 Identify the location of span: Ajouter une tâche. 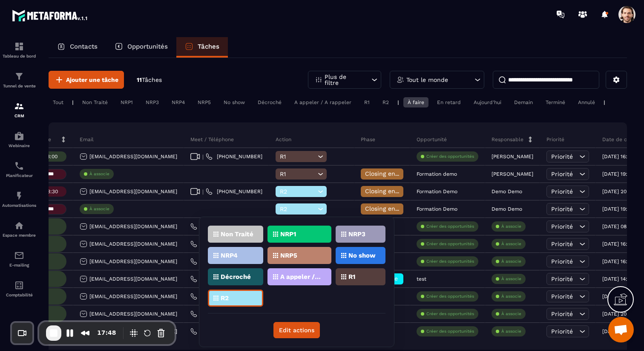
(92, 80).